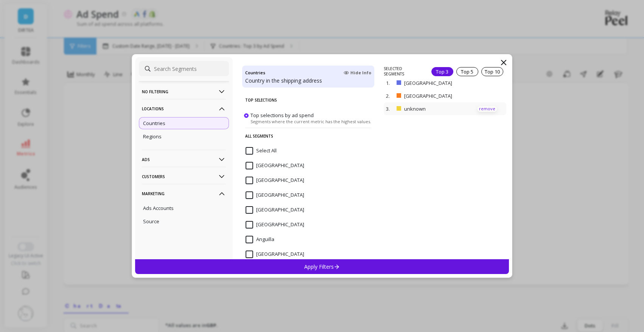  What do you see at coordinates (403, 71) in the screenshot?
I see `p: SELECTED SEGMENTS` at bounding box center [403, 71].